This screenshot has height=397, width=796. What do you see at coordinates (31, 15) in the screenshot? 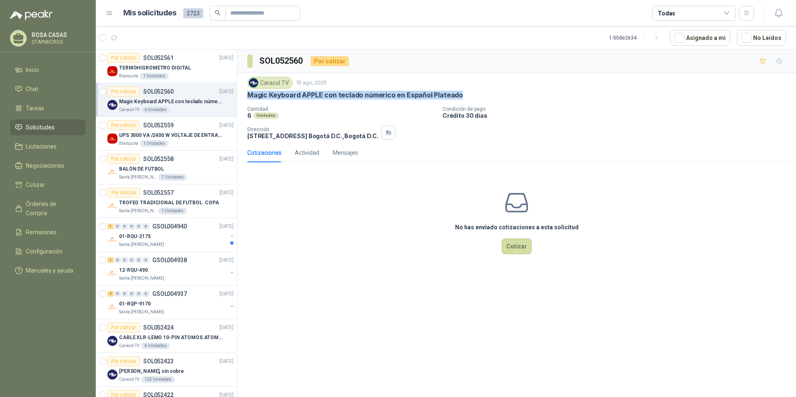
I see `img: Logo peakr` at bounding box center [31, 15].